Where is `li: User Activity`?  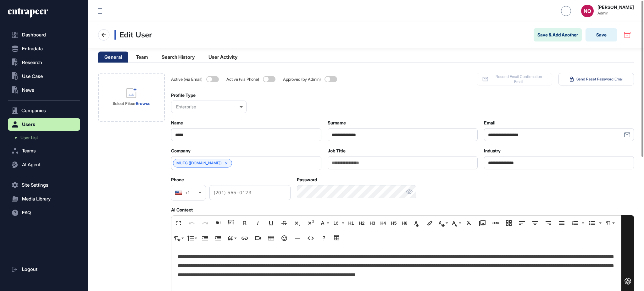
li: User Activity is located at coordinates (223, 57).